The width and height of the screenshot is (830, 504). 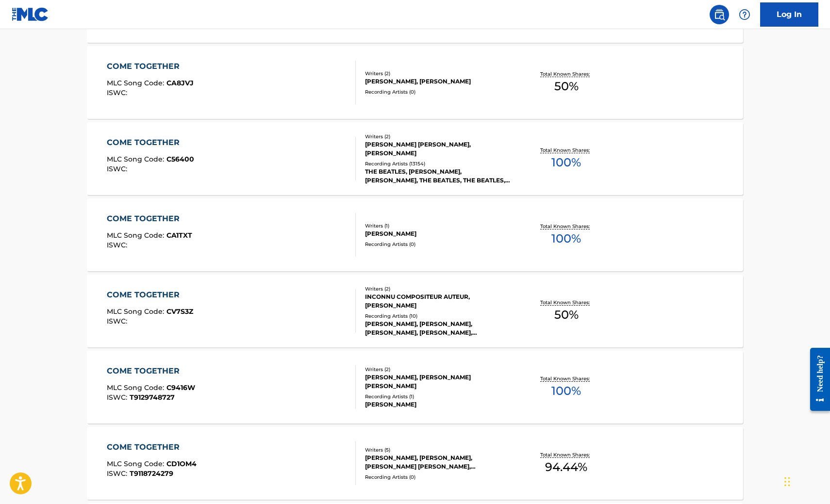 I want to click on div: Help, so click(x=744, y=14).